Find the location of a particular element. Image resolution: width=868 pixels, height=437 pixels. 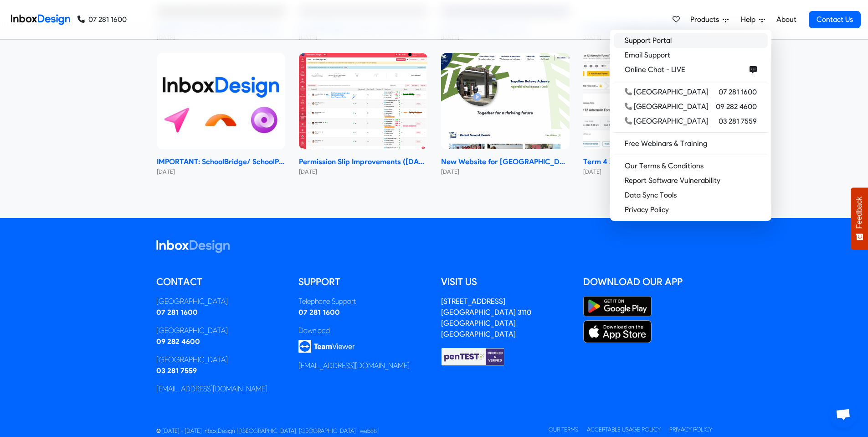

a: Contact Us is located at coordinates (835, 19).